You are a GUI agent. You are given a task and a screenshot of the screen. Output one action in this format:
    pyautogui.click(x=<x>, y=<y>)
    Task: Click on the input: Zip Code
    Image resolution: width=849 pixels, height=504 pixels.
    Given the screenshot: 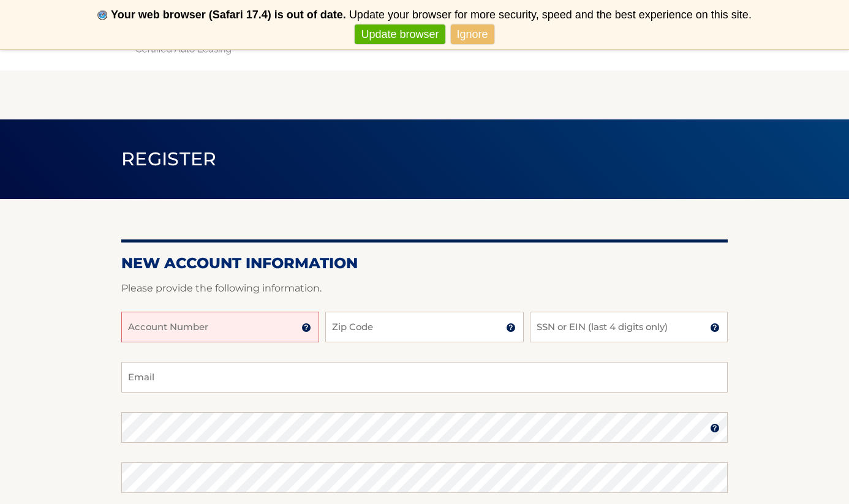 What is the action you would take?
    pyautogui.click(x=424, y=327)
    